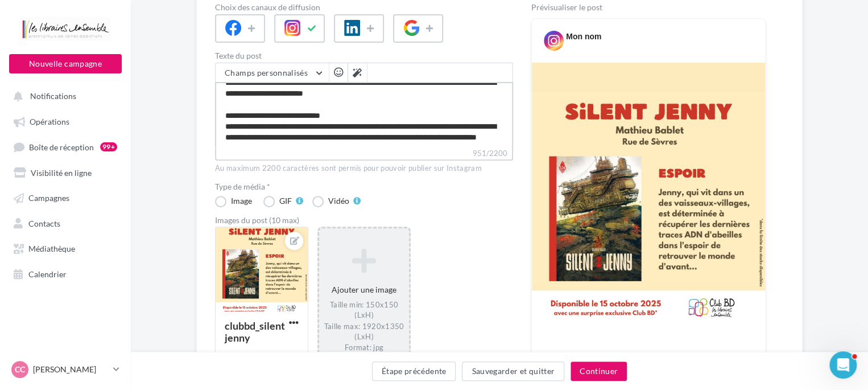  Describe the element at coordinates (63, 96) in the screenshot. I see `button: Notifications` at that location.